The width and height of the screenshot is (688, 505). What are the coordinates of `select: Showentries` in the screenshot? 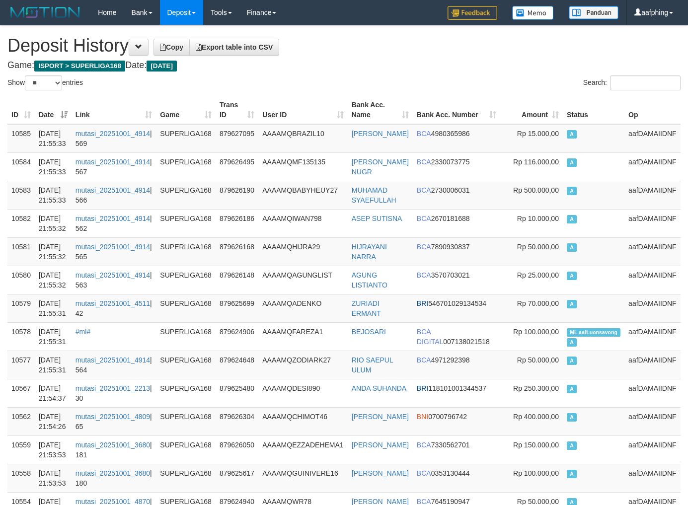 It's located at (43, 83).